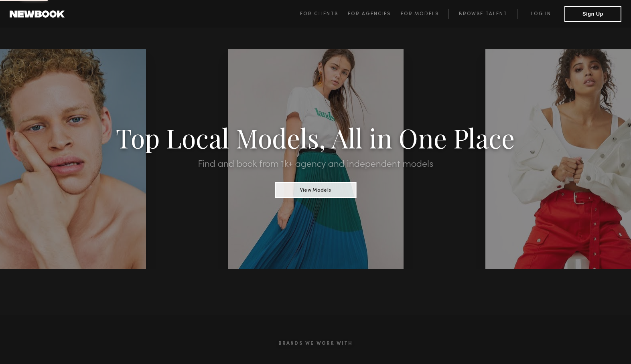 This screenshot has height=364, width=631. Describe the element at coordinates (324, 14) in the screenshot. I see `a: For Clients` at that location.